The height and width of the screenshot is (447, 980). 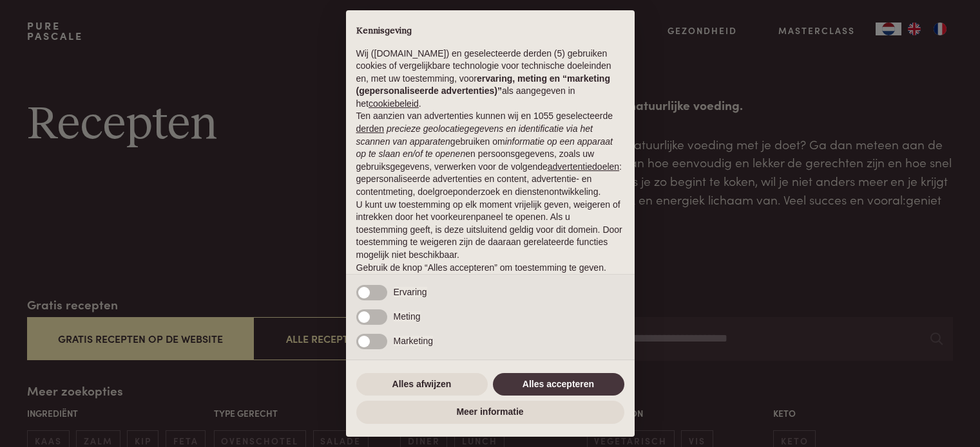 What do you see at coordinates (483, 85) in the screenshot?
I see `strong: ervaring, meting en “marketing (gepersonaliseerde advertenties)”` at bounding box center [483, 85].